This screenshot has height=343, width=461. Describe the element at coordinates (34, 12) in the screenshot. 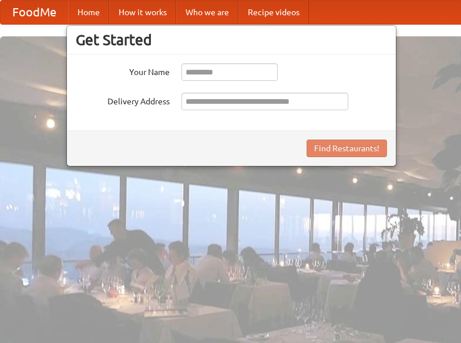

I see `a: FoodMe` at that location.